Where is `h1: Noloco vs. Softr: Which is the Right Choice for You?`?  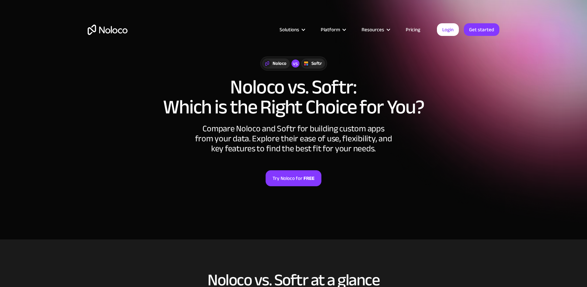 h1: Noloco vs. Softr: Which is the Right Choice for You? is located at coordinates (294, 97).